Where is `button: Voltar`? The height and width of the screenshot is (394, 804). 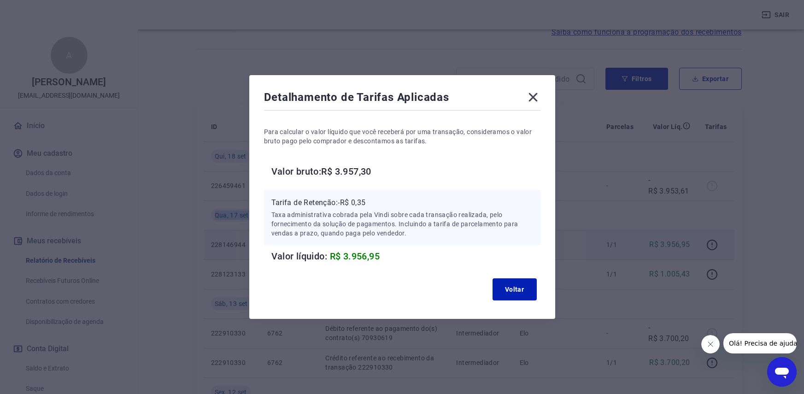
button: Voltar is located at coordinates (514, 289).